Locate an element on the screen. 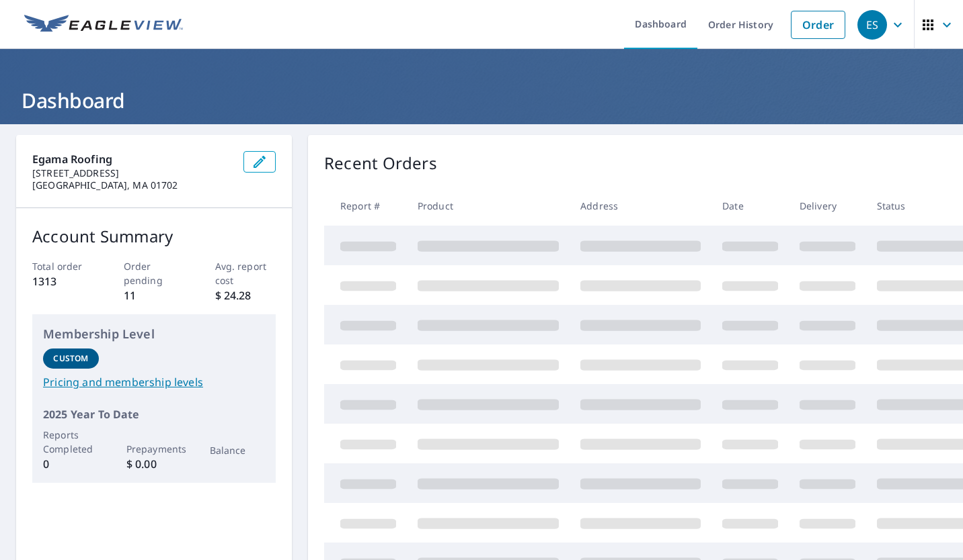 The width and height of the screenshot is (963, 560). p: 1313 is located at coordinates (63, 282).